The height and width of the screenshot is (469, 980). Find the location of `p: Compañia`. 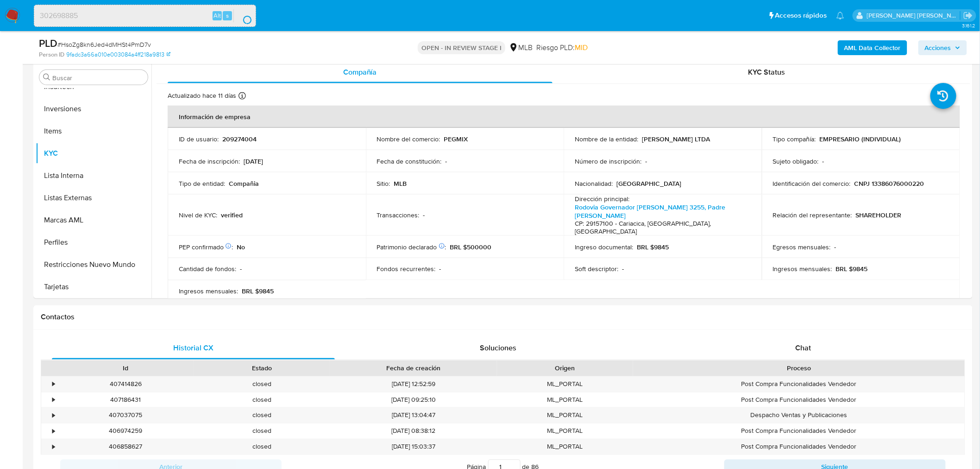

p: Compañia is located at coordinates (244, 183).